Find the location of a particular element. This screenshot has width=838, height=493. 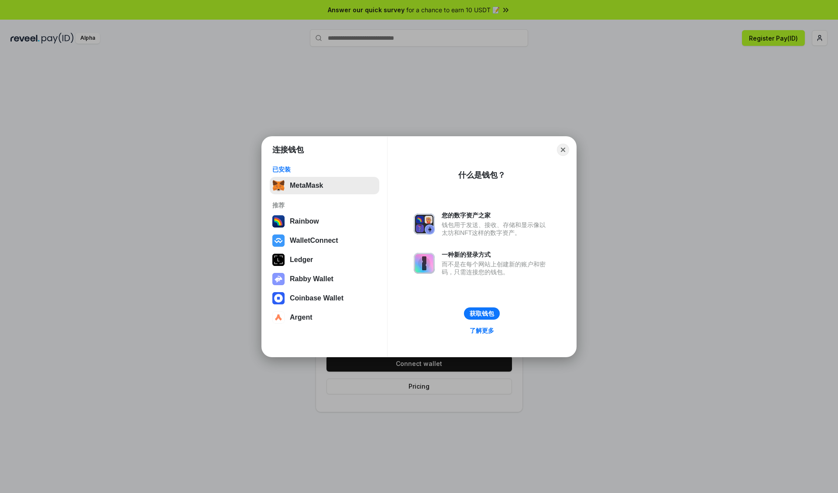

div: Coinbase Wallet is located at coordinates (317, 298).